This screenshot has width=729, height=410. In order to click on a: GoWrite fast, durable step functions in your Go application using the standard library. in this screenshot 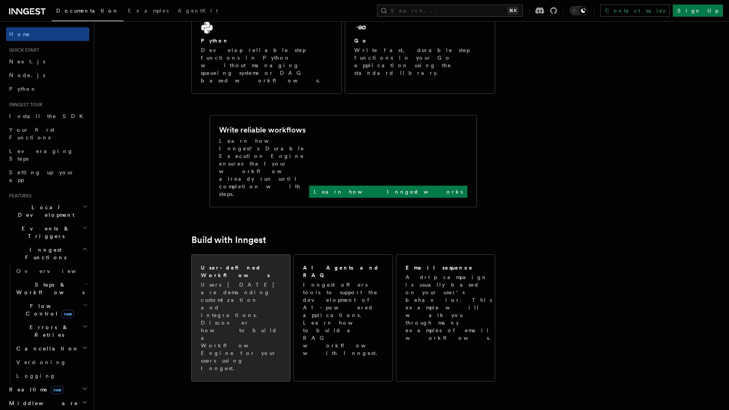, I will do `click(420, 52)`.